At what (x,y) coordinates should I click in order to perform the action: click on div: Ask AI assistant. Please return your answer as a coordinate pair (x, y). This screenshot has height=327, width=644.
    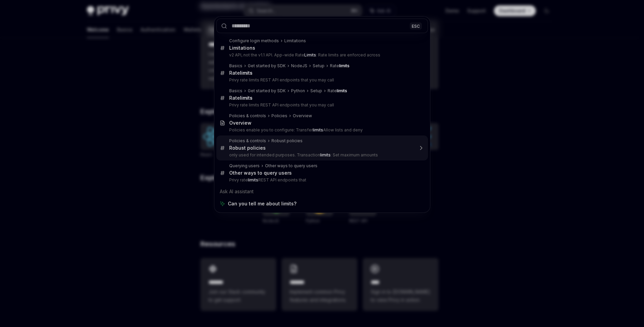
    Looking at the image, I should click on (322, 191).